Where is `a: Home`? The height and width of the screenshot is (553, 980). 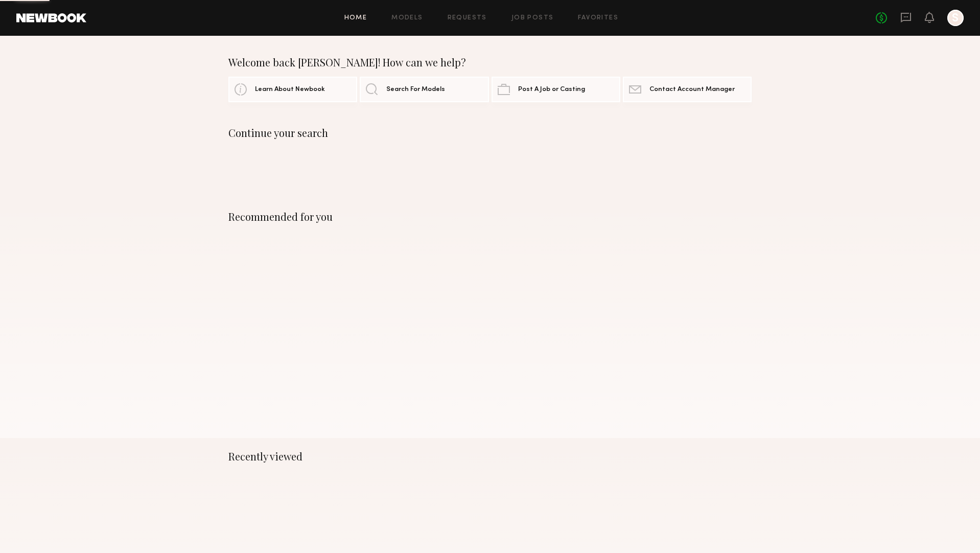
a: Home is located at coordinates (355, 18).